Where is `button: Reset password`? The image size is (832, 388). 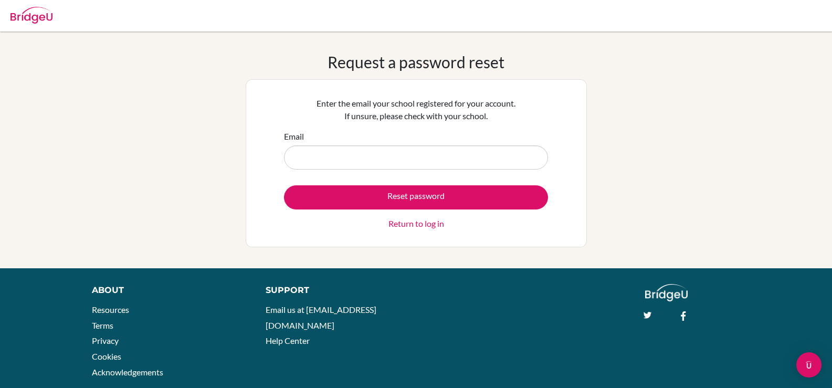 button: Reset password is located at coordinates (416, 197).